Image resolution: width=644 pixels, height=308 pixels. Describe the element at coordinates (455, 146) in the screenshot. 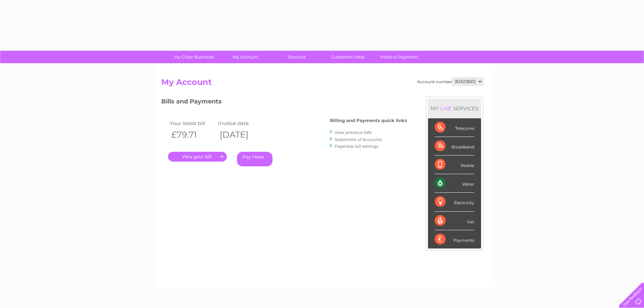

I see `div: Broadband` at that location.